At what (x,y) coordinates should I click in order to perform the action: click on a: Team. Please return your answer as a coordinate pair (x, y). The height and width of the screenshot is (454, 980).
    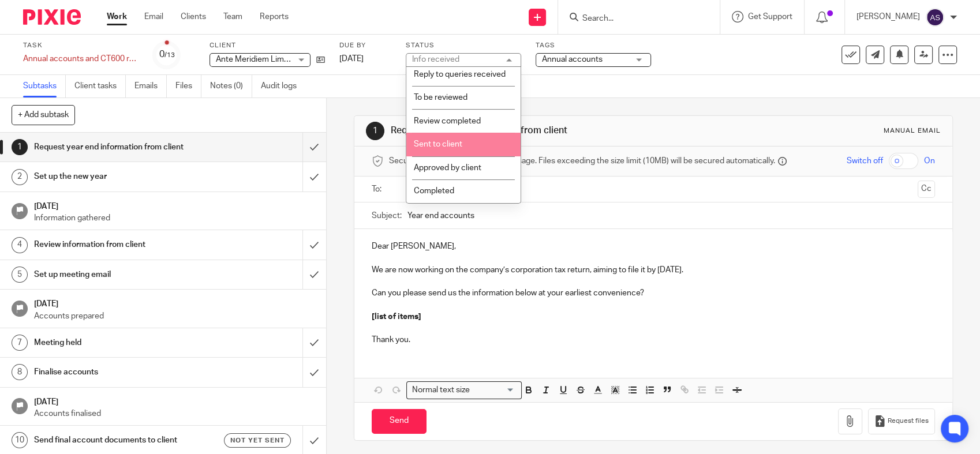
    Looking at the image, I should click on (233, 17).